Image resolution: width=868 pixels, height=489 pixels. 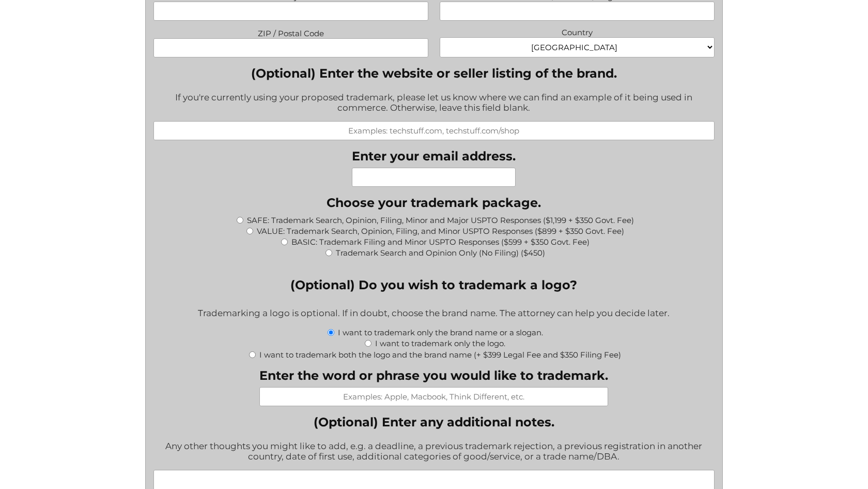 I want to click on label: I want to trademark only the brand name or a slogan., so click(x=441, y=332).